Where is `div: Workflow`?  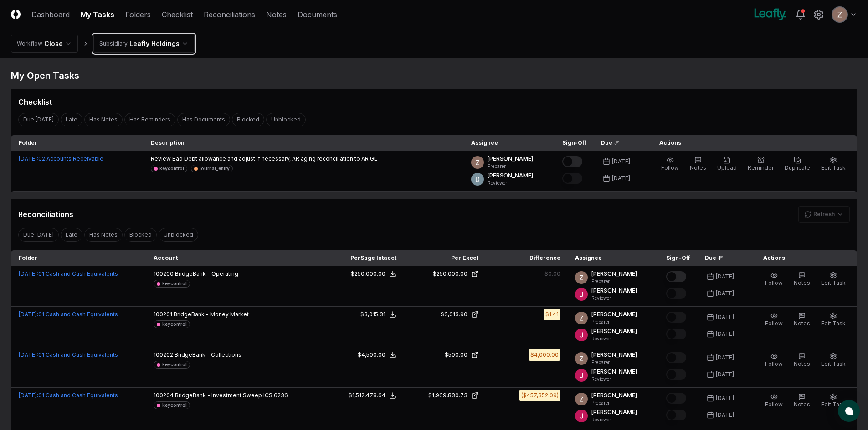
div: Workflow is located at coordinates (30, 43).